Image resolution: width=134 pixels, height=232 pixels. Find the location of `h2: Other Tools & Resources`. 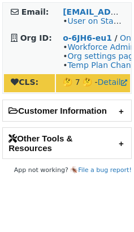

h2: Other Tools & Resources is located at coordinates (67, 143).